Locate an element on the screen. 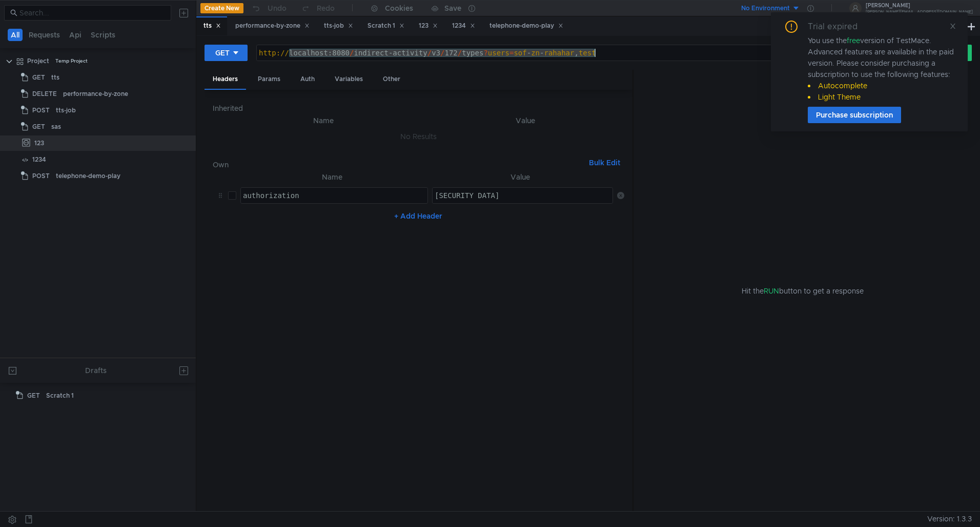 This screenshot has height=527, width=980. button: Undo is located at coordinates (269, 8).